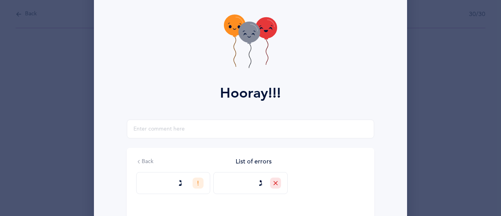 This screenshot has width=501, height=216. What do you see at coordinates (250, 93) in the screenshot?
I see `div: Hooray!!!` at bounding box center [250, 93].